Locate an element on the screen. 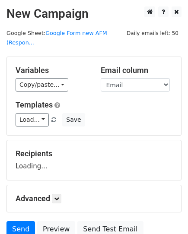 The image size is (188, 234). a: Templates is located at coordinates (34, 105).